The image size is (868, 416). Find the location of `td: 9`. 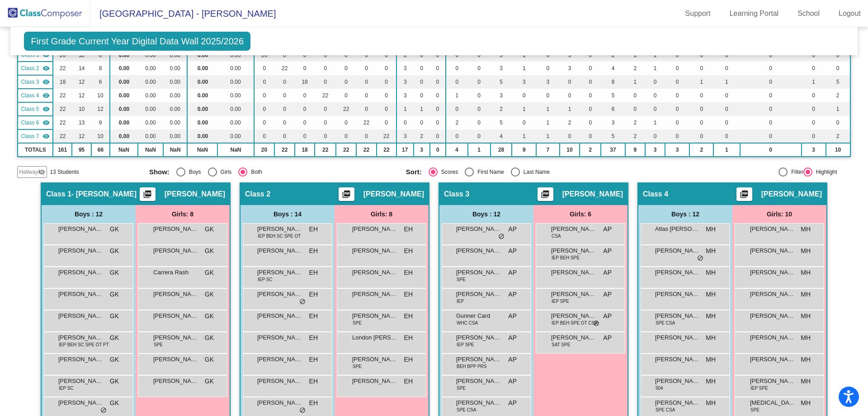

td: 9 is located at coordinates (524, 150).